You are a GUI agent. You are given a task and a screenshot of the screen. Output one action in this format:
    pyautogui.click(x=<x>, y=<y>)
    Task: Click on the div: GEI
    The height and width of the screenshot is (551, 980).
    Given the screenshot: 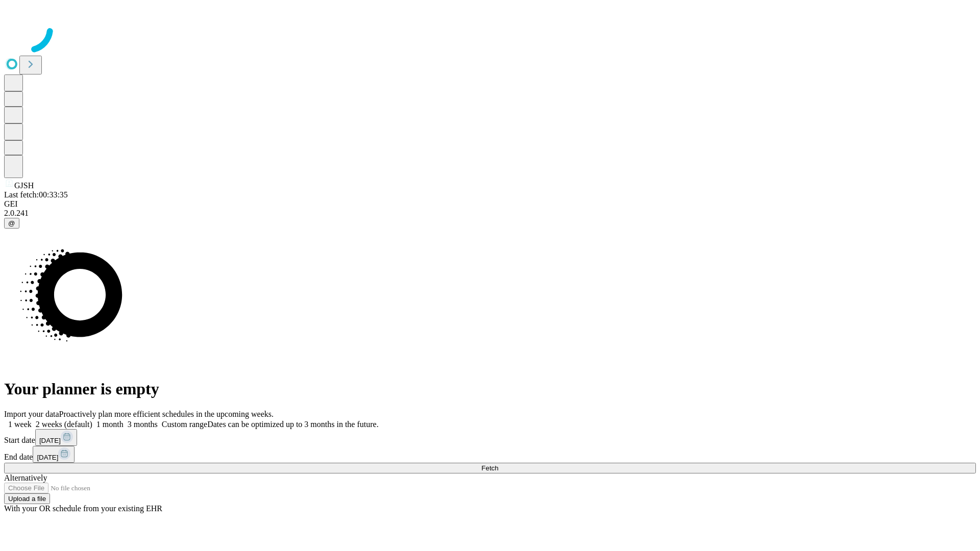 What is the action you would take?
    pyautogui.click(x=490, y=204)
    